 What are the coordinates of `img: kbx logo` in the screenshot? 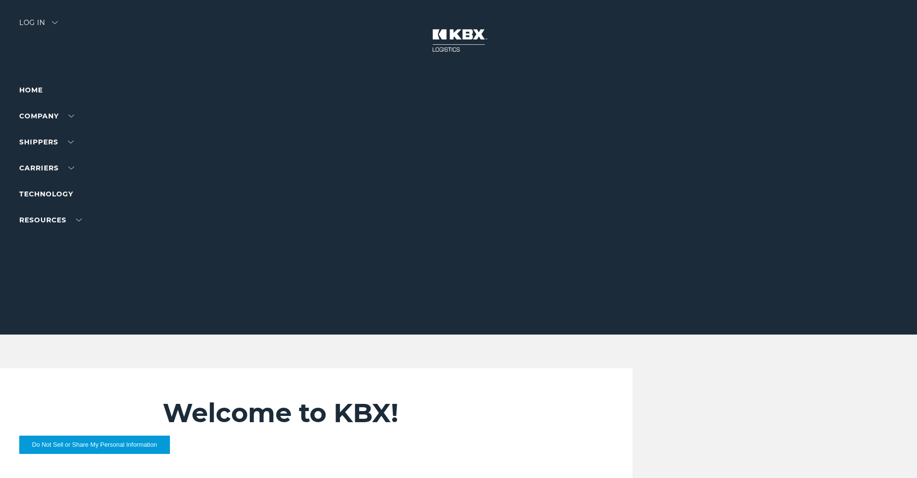 It's located at (459, 40).